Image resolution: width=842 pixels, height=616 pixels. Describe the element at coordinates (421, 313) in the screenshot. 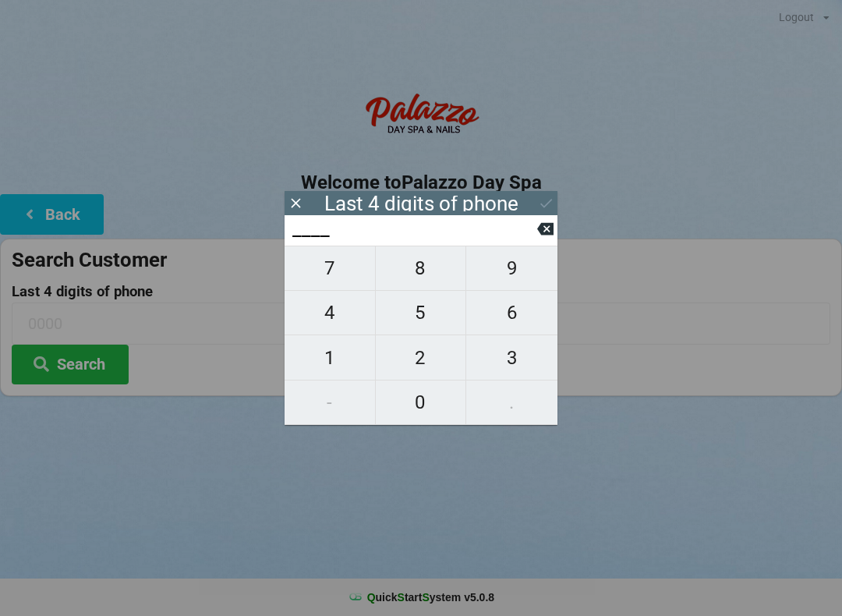

I see `button: 5` at that location.